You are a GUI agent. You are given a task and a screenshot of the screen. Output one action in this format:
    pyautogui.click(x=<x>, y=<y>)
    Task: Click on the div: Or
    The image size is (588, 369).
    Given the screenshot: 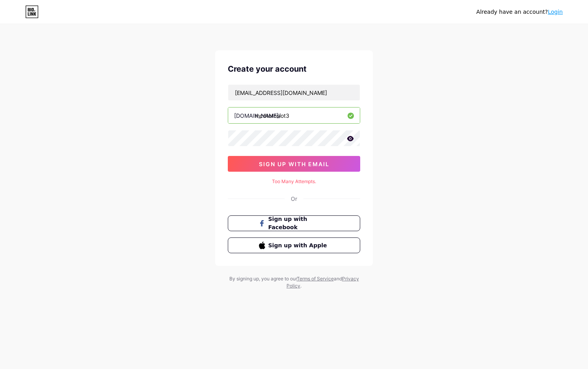 What is the action you would take?
    pyautogui.click(x=294, y=198)
    